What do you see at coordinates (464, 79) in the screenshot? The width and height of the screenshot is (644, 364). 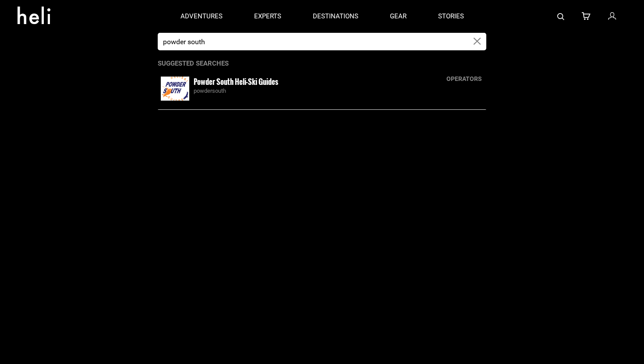 I see `div: operators` at bounding box center [464, 79].